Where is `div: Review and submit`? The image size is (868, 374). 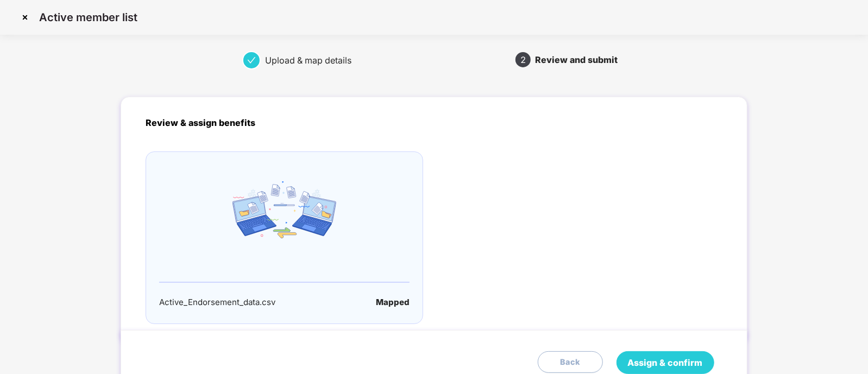 div: Review and submit is located at coordinates (577, 60).